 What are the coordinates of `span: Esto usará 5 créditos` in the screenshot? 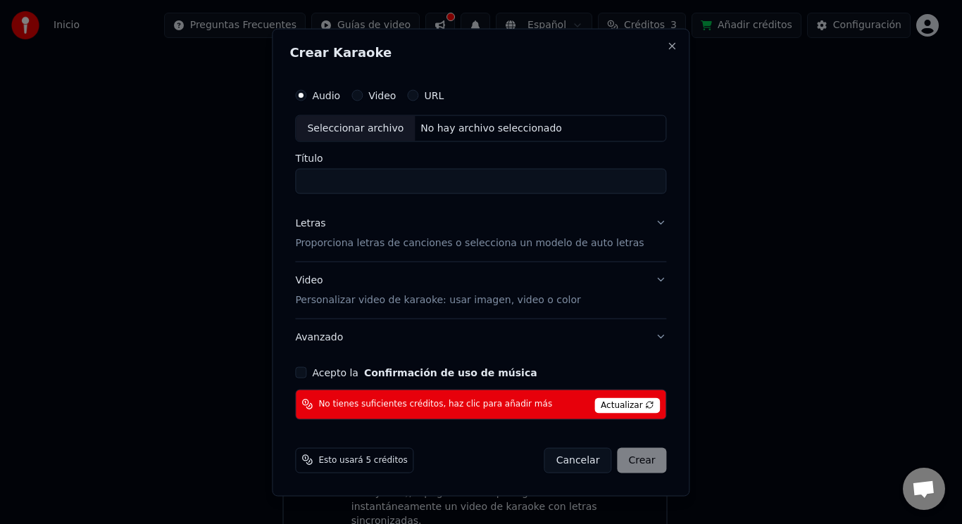 It's located at (363, 460).